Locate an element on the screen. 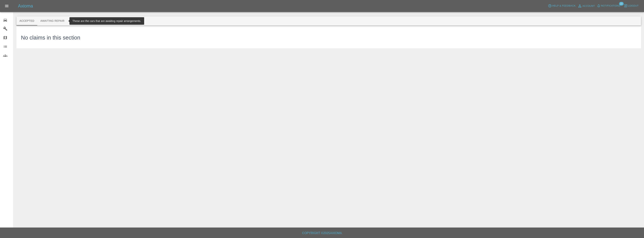 Image resolution: width=644 pixels, height=238 pixels. button: Logout is located at coordinates (631, 6).